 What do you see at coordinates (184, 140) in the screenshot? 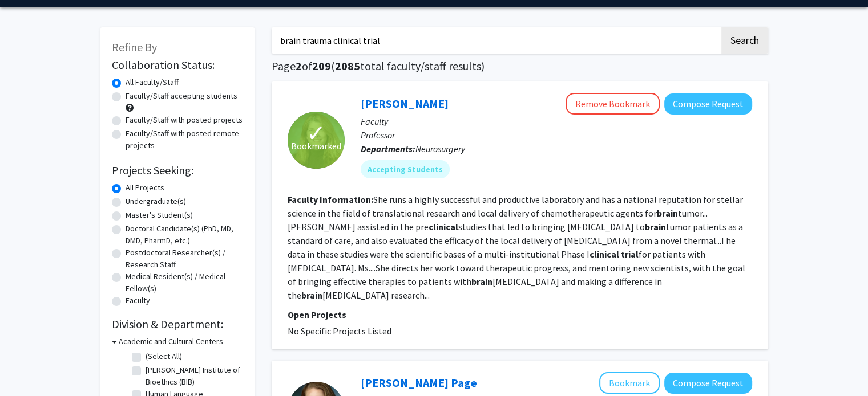
I see `label: Faculty/Staff with posted remote projects` at bounding box center [184, 140].